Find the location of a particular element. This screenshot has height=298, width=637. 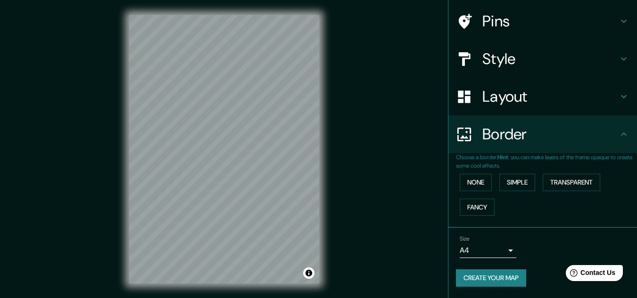

button: Simple is located at coordinates (517, 182).